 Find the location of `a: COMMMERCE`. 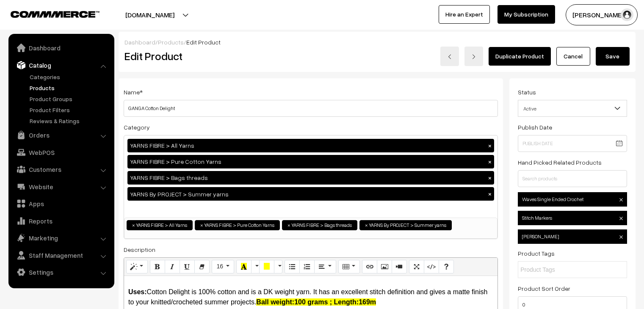

a: COMMMERCE is located at coordinates (48, 14).